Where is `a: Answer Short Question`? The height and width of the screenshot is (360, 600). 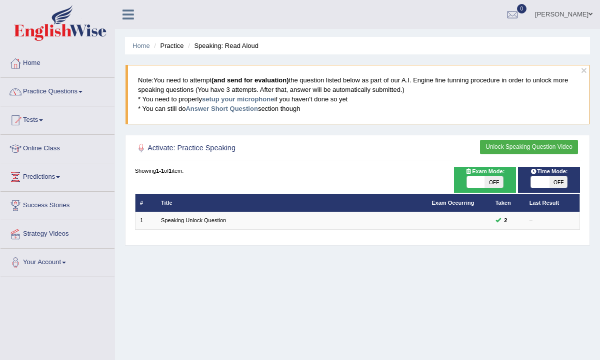 a: Answer Short Question is located at coordinates (221, 108).